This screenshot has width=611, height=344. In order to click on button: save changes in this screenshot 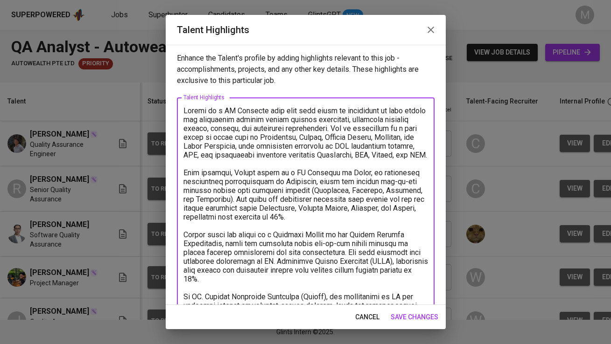, I will do `click(414, 317)`.